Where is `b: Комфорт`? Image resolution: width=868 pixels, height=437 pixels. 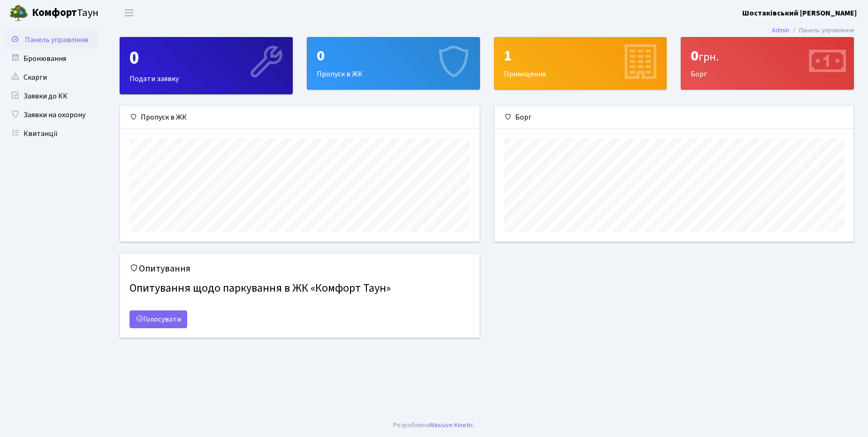
b: Комфорт is located at coordinates (54, 13).